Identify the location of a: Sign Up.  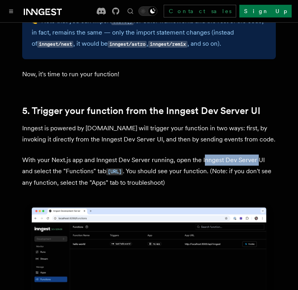
(266, 11).